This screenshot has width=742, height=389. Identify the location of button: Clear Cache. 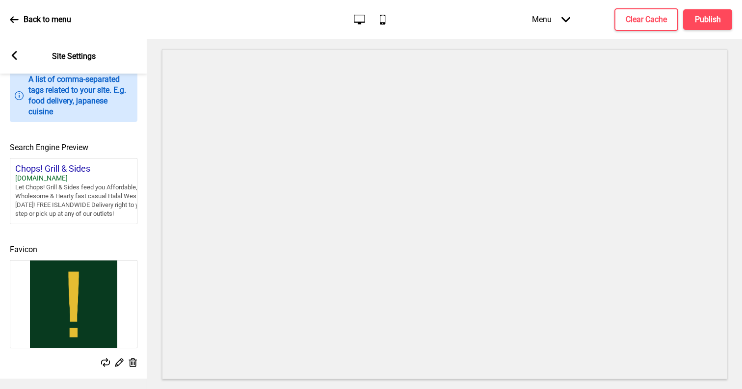
(646, 20).